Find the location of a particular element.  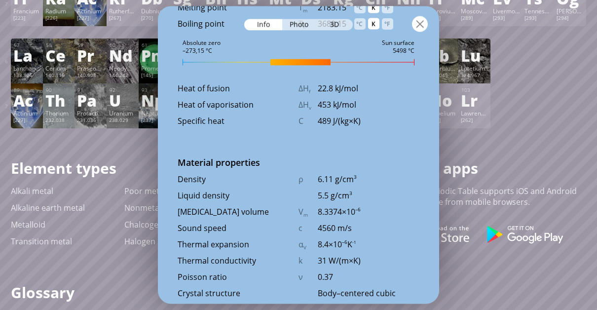

div: Thermal conductivity is located at coordinates (238, 261).